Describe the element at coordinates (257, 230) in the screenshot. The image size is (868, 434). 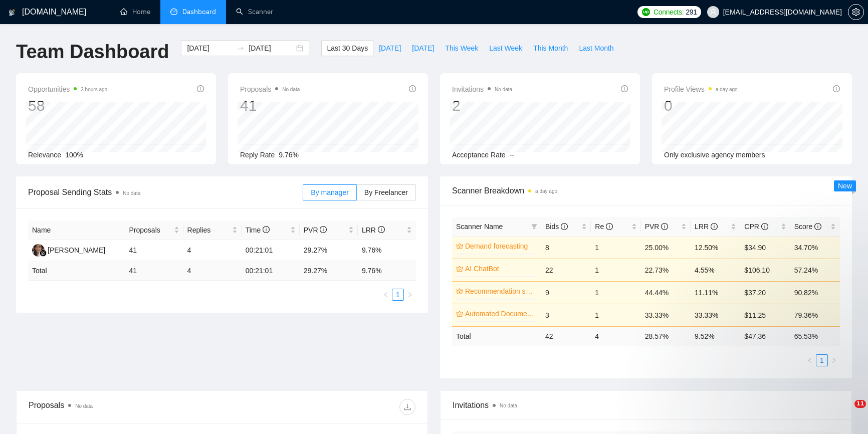
I see `span: Time` at that location.